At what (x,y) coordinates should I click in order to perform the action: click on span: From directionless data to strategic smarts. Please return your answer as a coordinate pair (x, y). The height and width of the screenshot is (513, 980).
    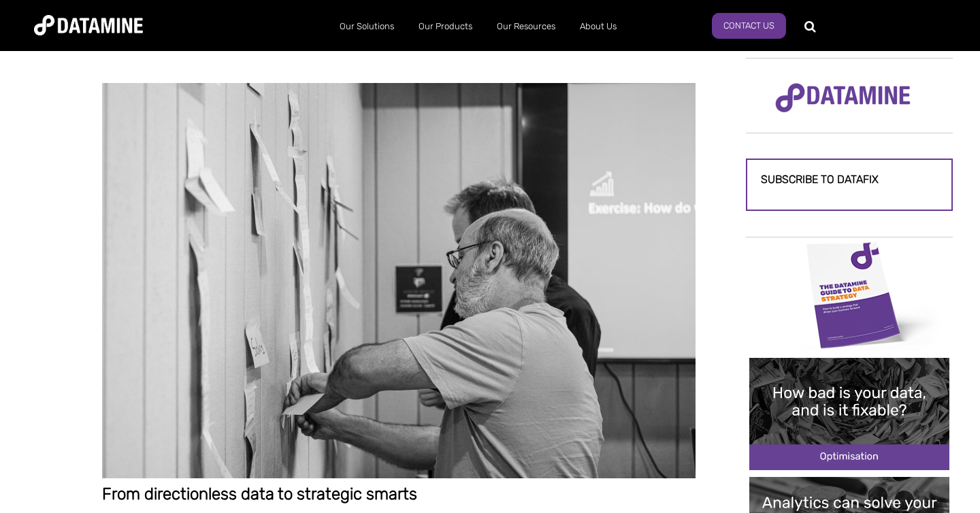
    Looking at the image, I should click on (259, 494).